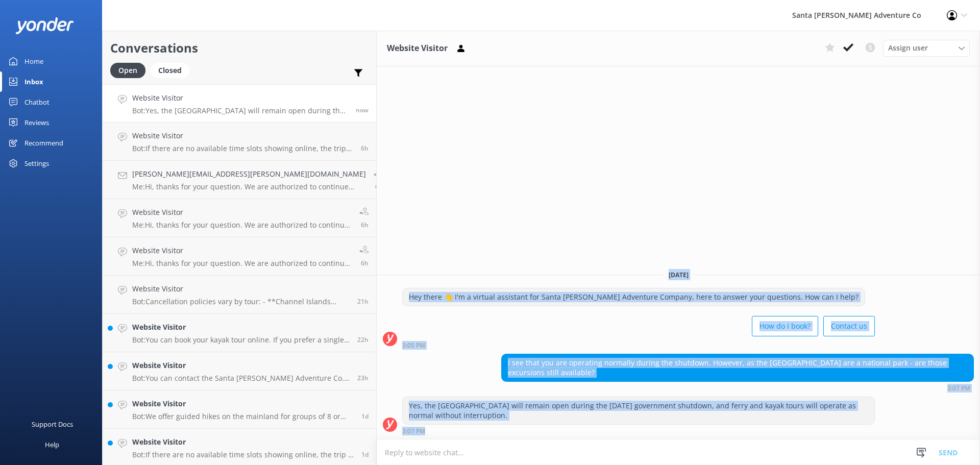  What do you see at coordinates (37, 123) in the screenshot?
I see `div: Reviews` at bounding box center [37, 123].